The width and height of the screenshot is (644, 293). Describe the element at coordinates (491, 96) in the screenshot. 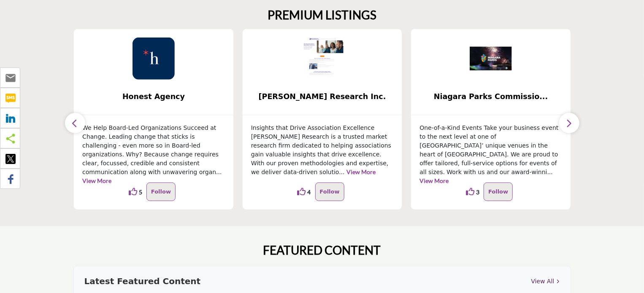

I see `a: Niagara Parks Commissio...` at that location.